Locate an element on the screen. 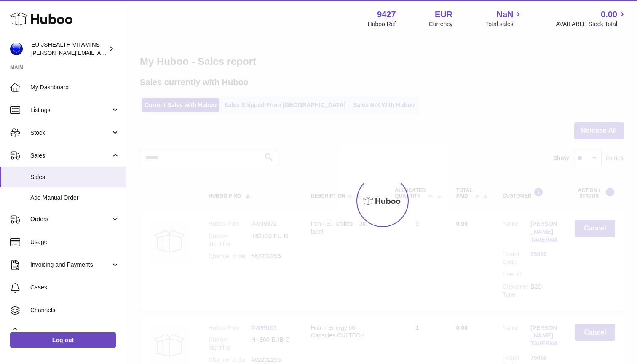 The image size is (637, 364). img: laura@jessicasepel.com is located at coordinates (17, 49).